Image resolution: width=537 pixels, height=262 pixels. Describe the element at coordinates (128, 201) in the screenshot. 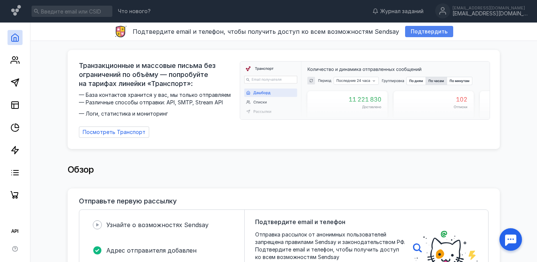

I see `h3: Отправьте первую рассылку` at that location.